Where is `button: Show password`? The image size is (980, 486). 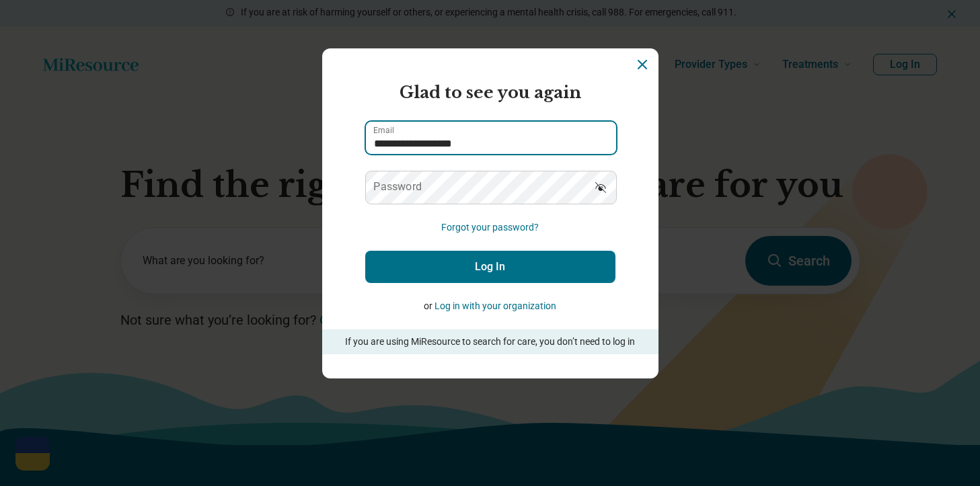 button: Show password is located at coordinates (601, 187).